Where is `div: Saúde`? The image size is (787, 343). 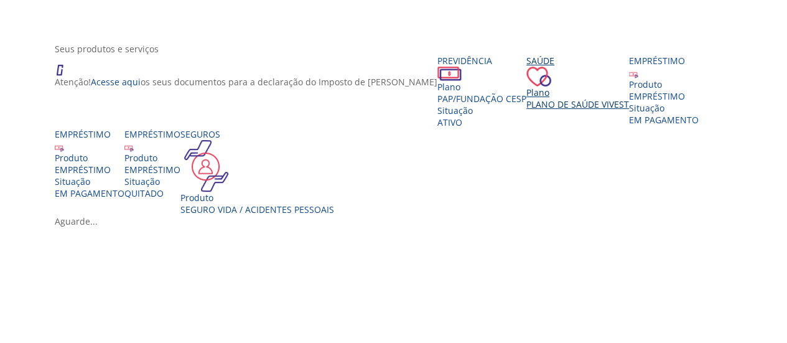 div: Saúde is located at coordinates (577, 60).